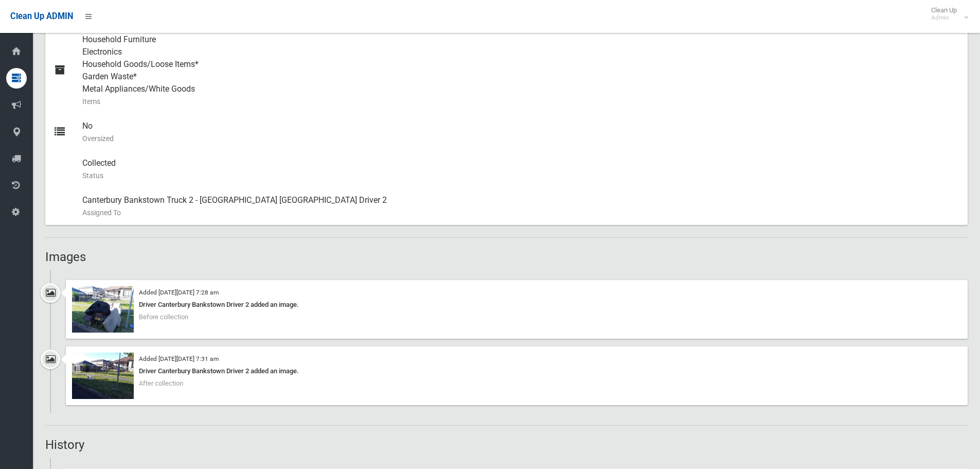  I want to click on small: Oversized, so click(520, 138).